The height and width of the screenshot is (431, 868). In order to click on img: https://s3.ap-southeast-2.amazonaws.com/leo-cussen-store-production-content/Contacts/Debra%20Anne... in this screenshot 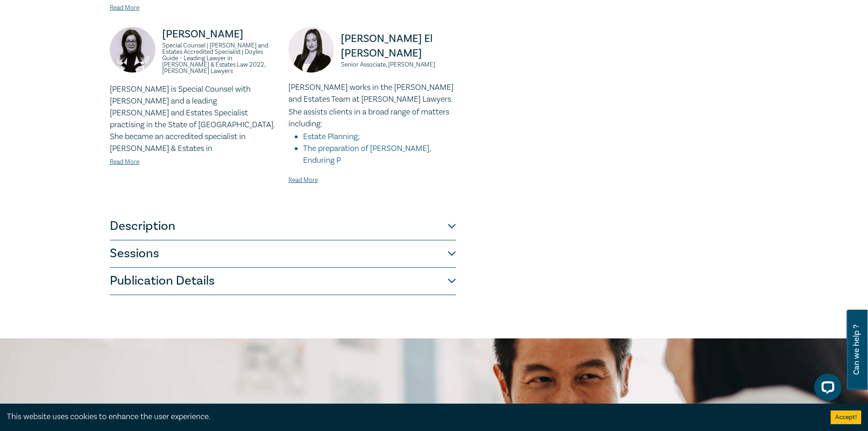, I will do `click(132, 49)`.